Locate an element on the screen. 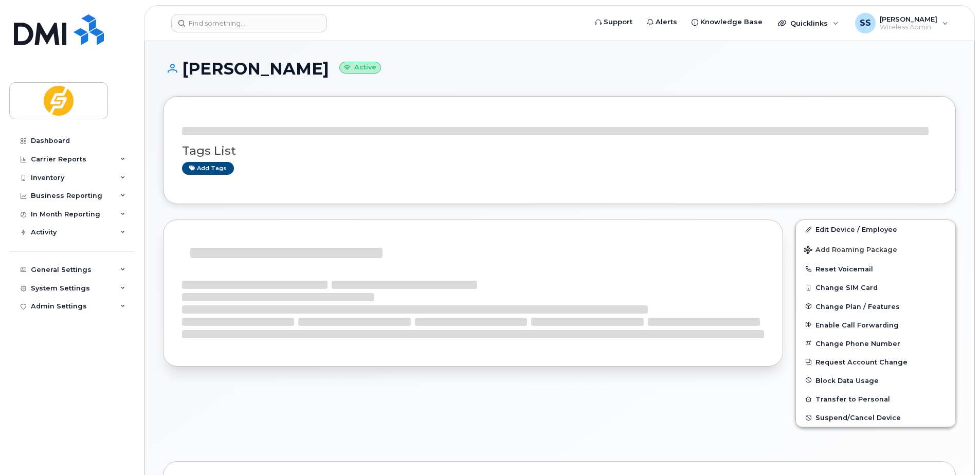  a: Add tags is located at coordinates (208, 168).